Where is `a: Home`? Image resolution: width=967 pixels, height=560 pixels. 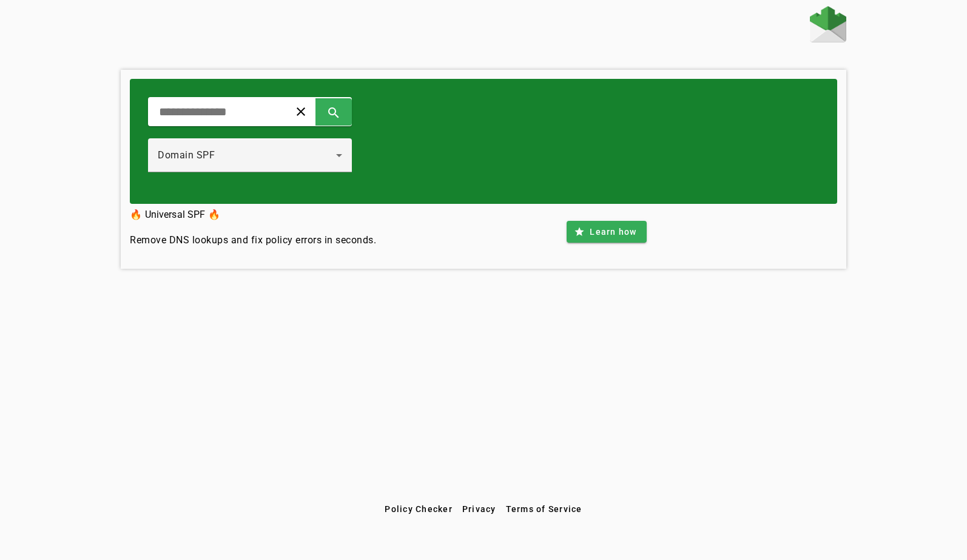
a: Home is located at coordinates (828, 25).